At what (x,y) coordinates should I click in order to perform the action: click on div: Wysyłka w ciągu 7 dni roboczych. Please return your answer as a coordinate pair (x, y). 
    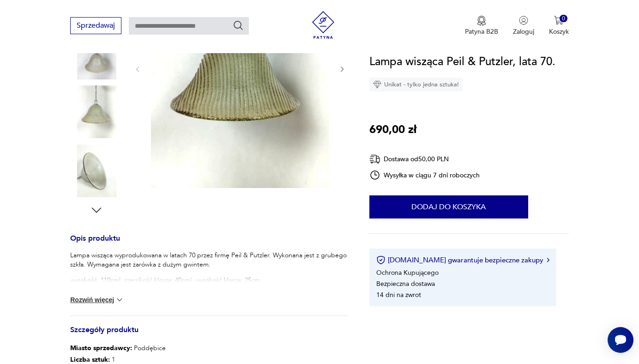
    Looking at the image, I should click on (425, 175).